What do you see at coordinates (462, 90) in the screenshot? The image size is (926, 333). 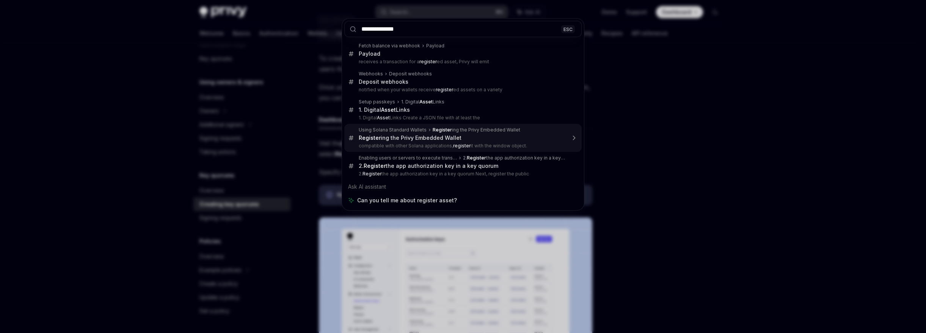 I see `p: notified when your wallets receive ed assets on a variety` at bounding box center [462, 90].